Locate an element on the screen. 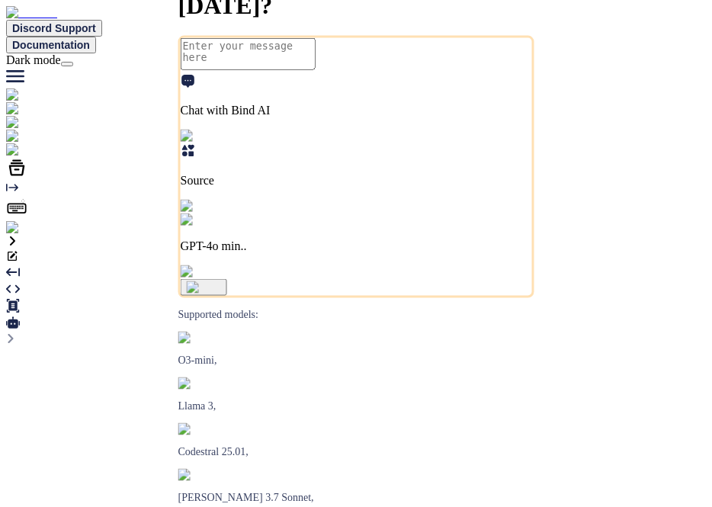 This screenshot has width=712, height=507. img: icon is located at coordinates (204, 287).